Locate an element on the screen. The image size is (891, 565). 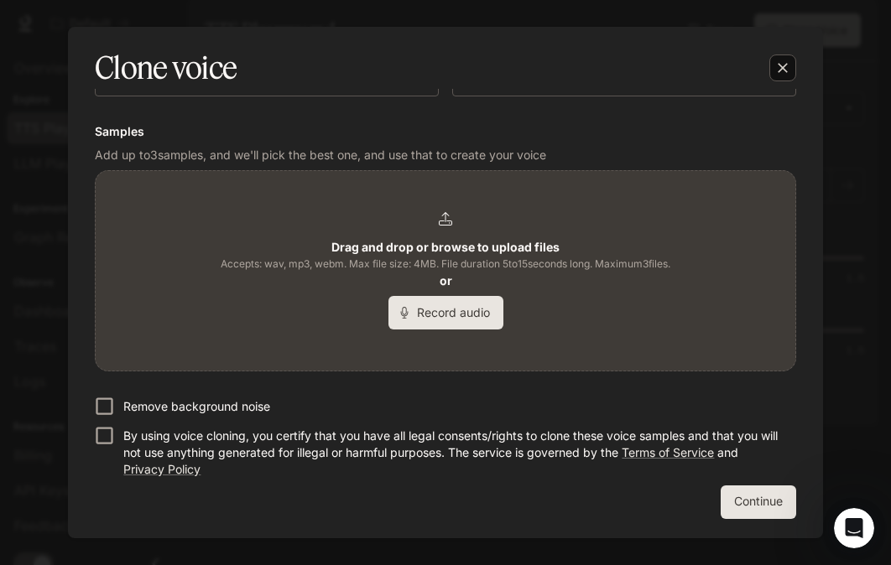
button: Continue is located at coordinates (758, 503).